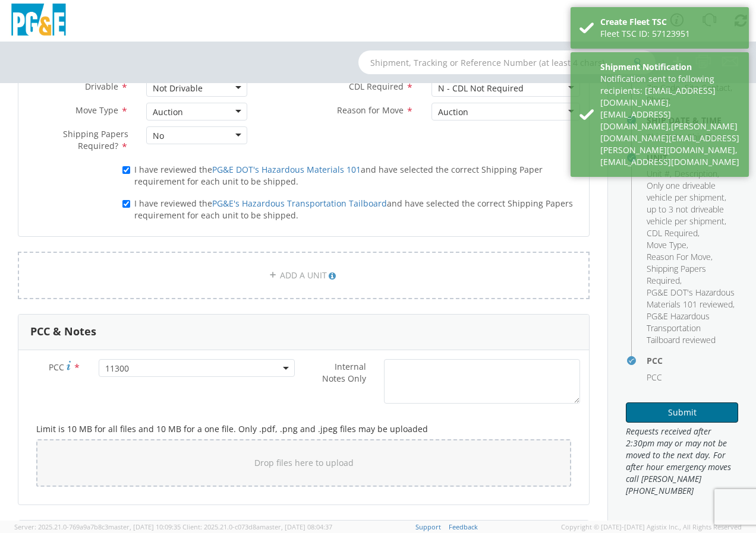 The image size is (756, 533). What do you see at coordinates (682, 413) in the screenshot?
I see `button: Submit` at bounding box center [682, 413].